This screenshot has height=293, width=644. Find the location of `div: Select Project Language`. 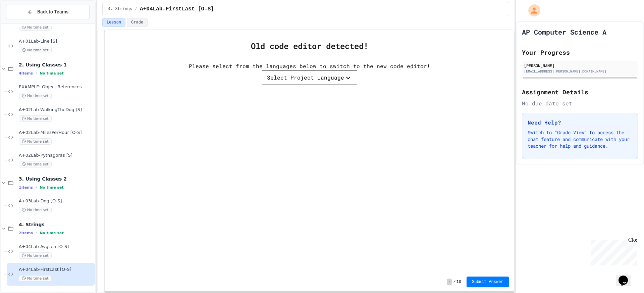

div: Select Project Language is located at coordinates (306, 77).